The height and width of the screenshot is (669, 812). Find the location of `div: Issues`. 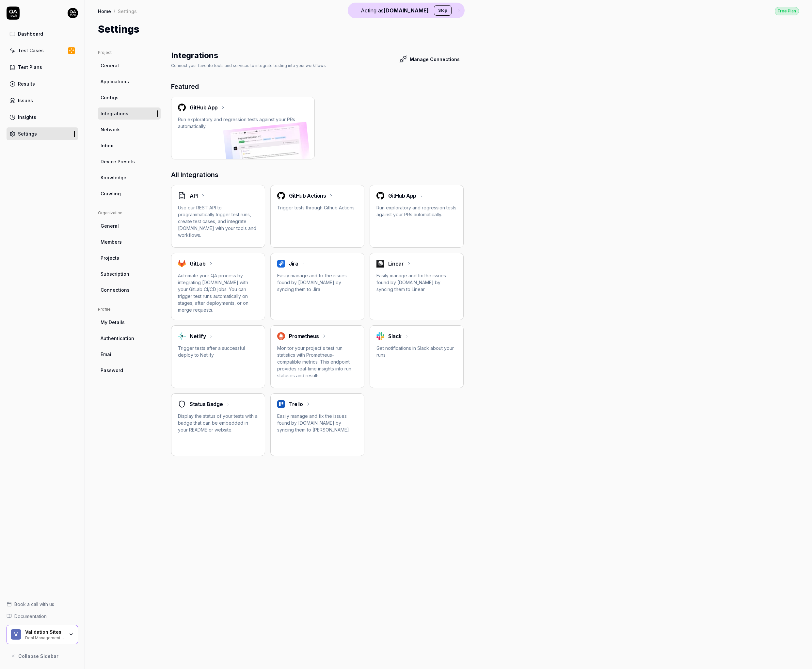

div: Issues is located at coordinates (25, 101).